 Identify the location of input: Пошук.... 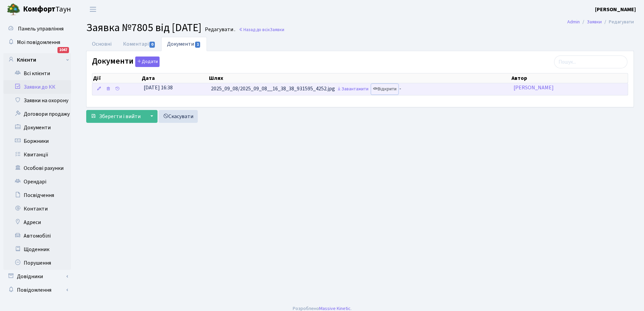
(591, 62).